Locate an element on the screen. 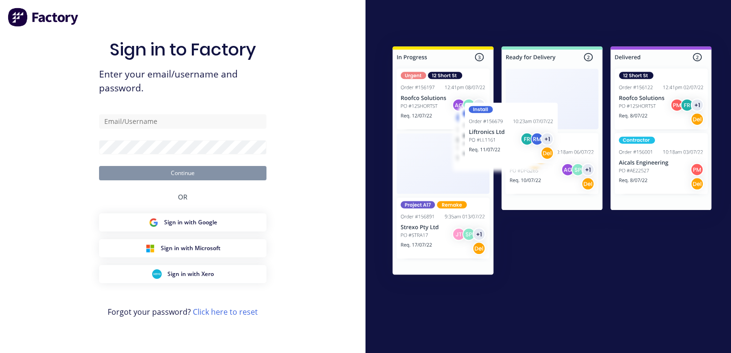 The width and height of the screenshot is (731, 353). button: Microsoft Sign inSign in with Microsoft is located at coordinates (183, 248).